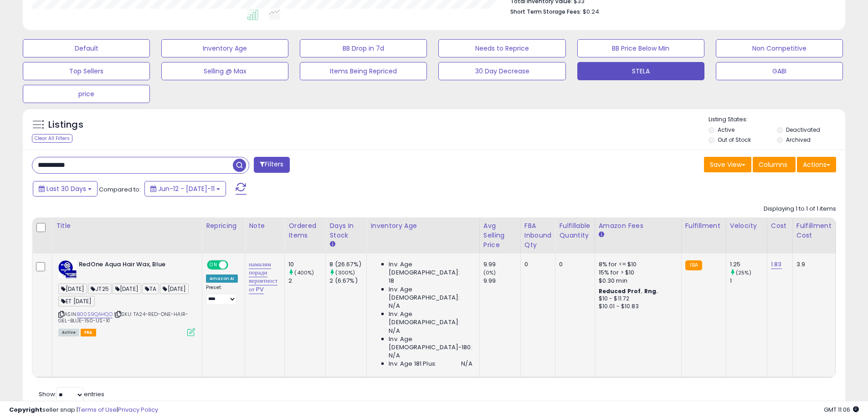  Describe the element at coordinates (222, 278) in the screenshot. I see `div: Amazon AI` at that location.